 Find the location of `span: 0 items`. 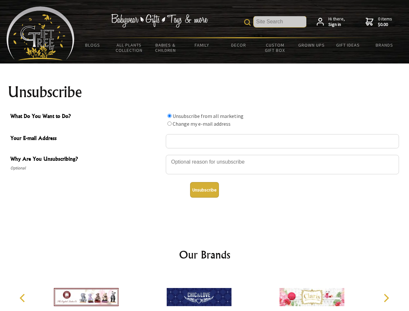

span: 0 items is located at coordinates (385, 22).